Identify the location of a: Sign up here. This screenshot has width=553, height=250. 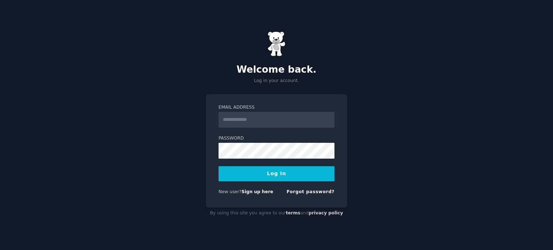
(257, 192).